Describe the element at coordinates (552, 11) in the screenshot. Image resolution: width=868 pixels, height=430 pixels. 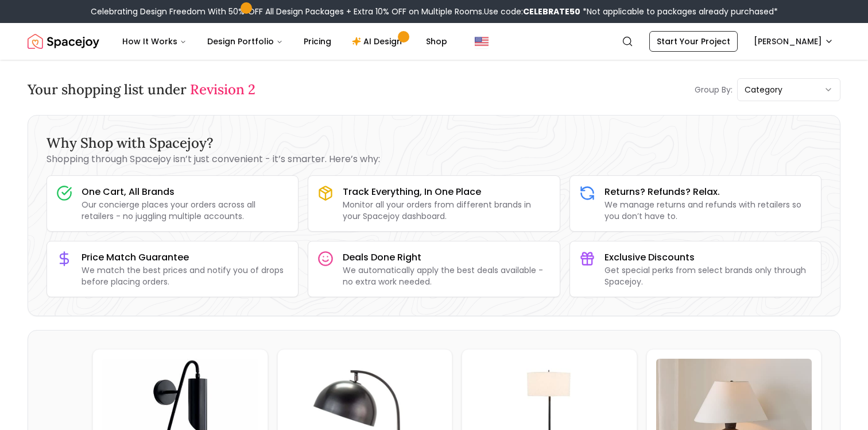
I see `b: CELEBRATE50` at that location.